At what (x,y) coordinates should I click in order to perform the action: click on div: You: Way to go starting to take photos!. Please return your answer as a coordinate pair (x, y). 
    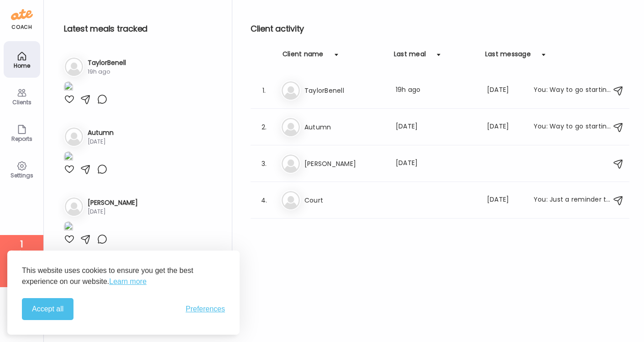
    Looking at the image, I should click on (574, 127).